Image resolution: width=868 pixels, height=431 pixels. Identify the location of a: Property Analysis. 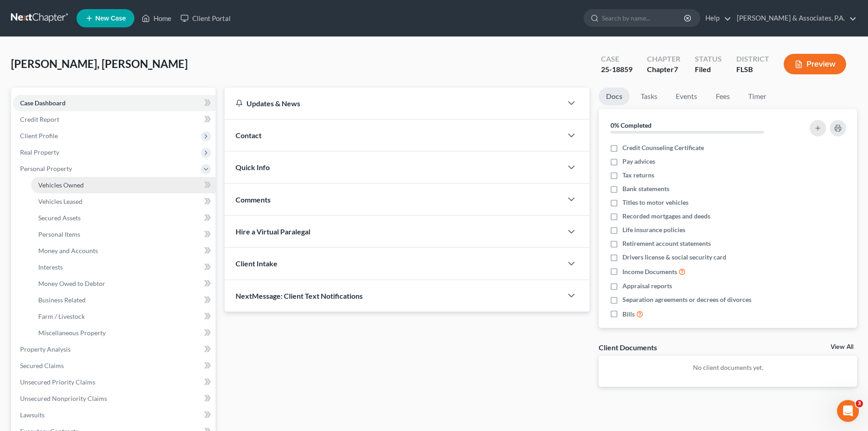
(114, 349).